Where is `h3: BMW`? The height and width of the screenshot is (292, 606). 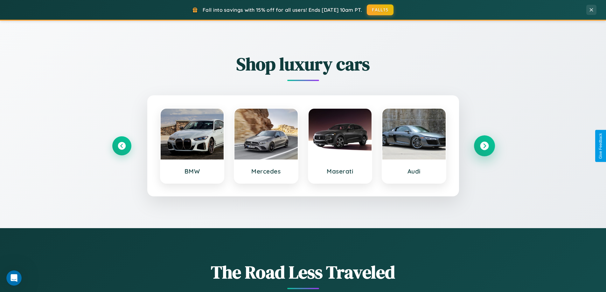 h3: BMW is located at coordinates (192, 172).